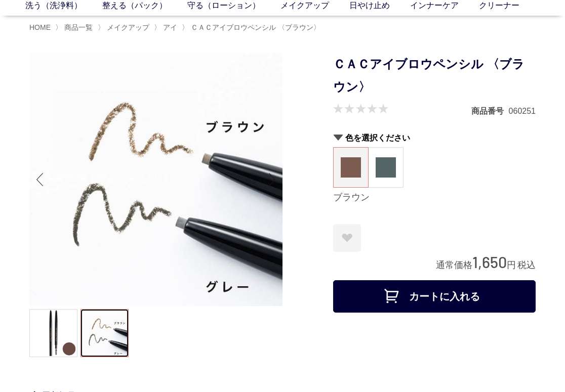 The image size is (565, 392). I want to click on dd: 060251, so click(522, 111).